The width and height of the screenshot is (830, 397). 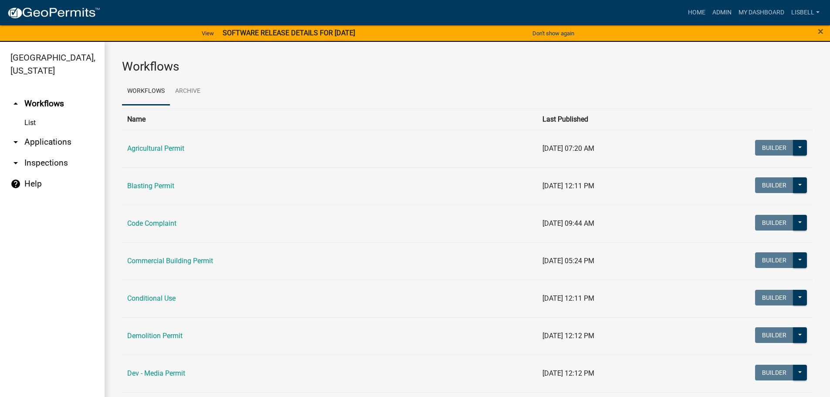 What do you see at coordinates (188, 92) in the screenshot?
I see `a: Archive` at bounding box center [188, 92].